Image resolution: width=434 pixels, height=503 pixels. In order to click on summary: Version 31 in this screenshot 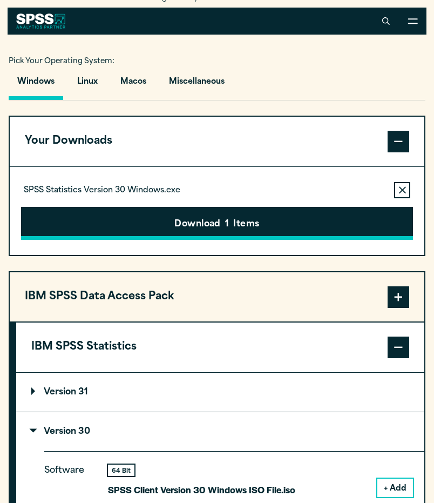, I will do `click(220, 392)`.